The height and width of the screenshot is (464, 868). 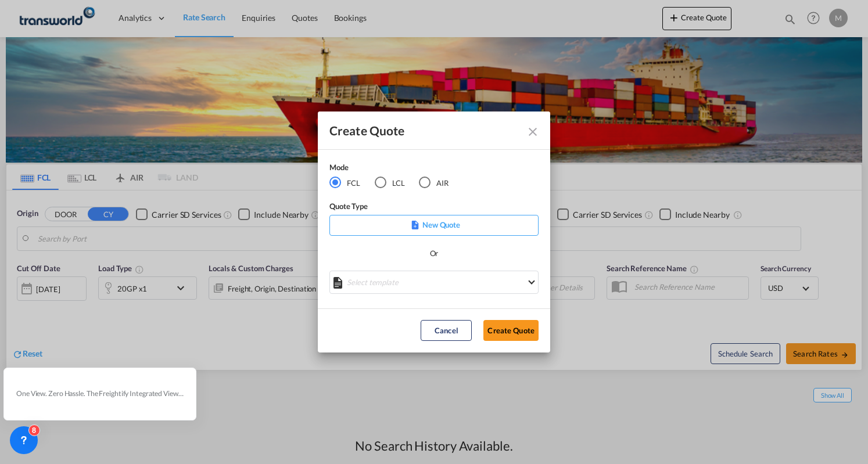 I want to click on div: Or, so click(x=434, y=253).